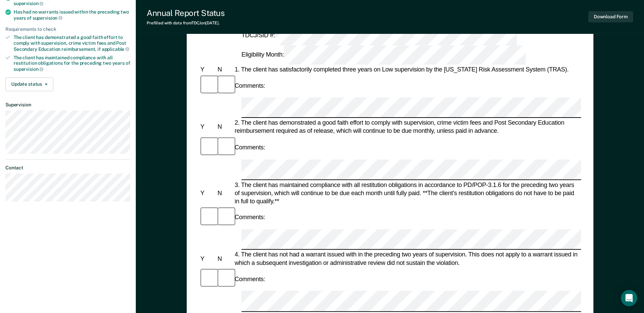 Image resolution: width=644 pixels, height=313 pixels. I want to click on div: TDCJ/SID #:, so click(379, 35).